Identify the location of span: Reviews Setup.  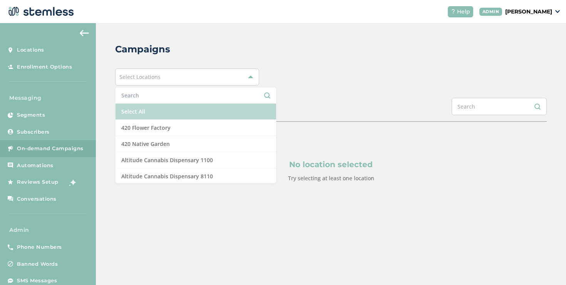
(38, 182).